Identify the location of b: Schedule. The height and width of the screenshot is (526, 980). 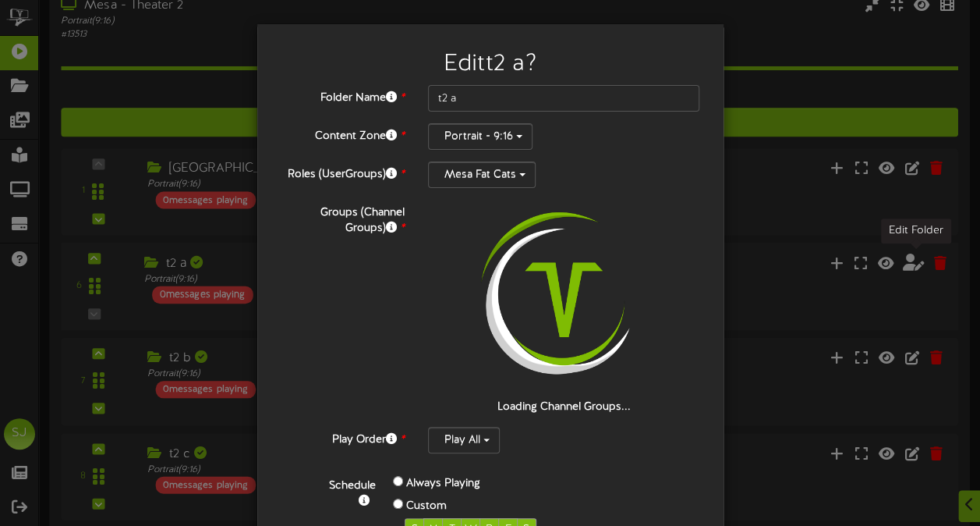
(353, 485).